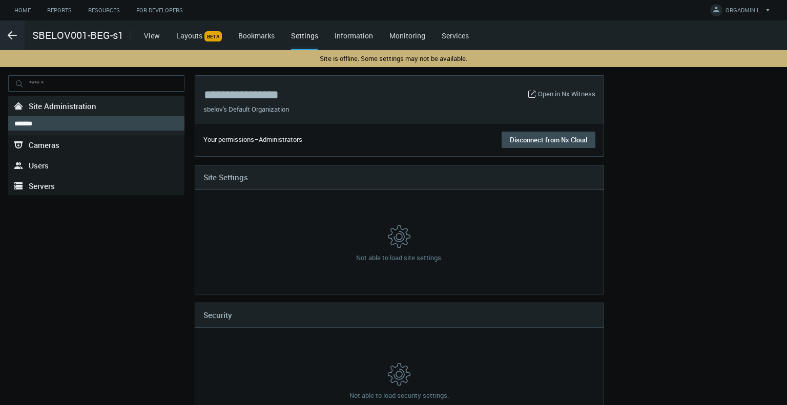 The image size is (787, 405). I want to click on a: LayoutsBETA, so click(199, 35).